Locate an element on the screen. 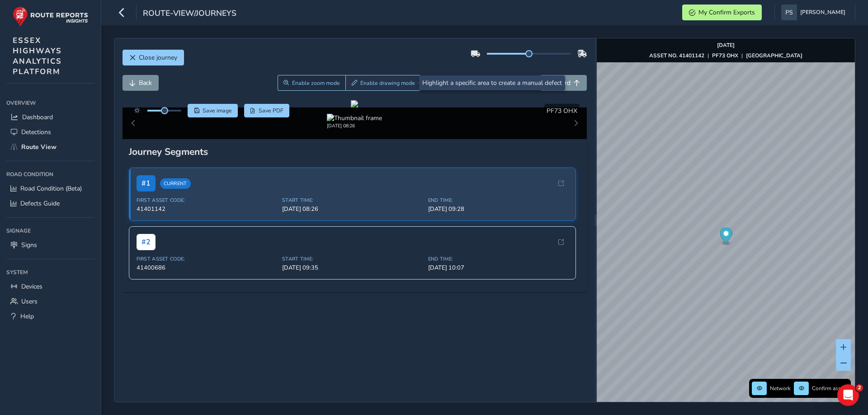 Image resolution: width=868 pixels, height=415 pixels. span: 41400686 is located at coordinates (207, 268).